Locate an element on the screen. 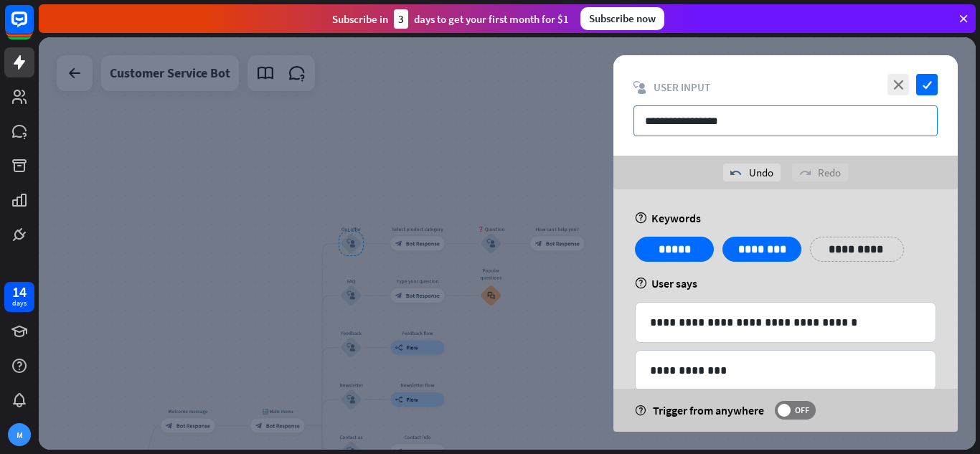  div: 14 is located at coordinates (19, 292).